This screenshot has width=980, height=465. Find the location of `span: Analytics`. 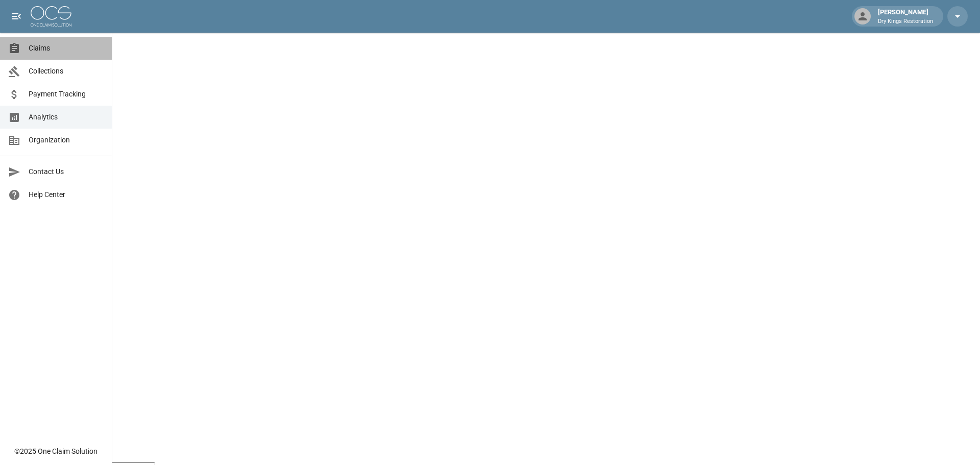

span: Analytics is located at coordinates (66, 117).